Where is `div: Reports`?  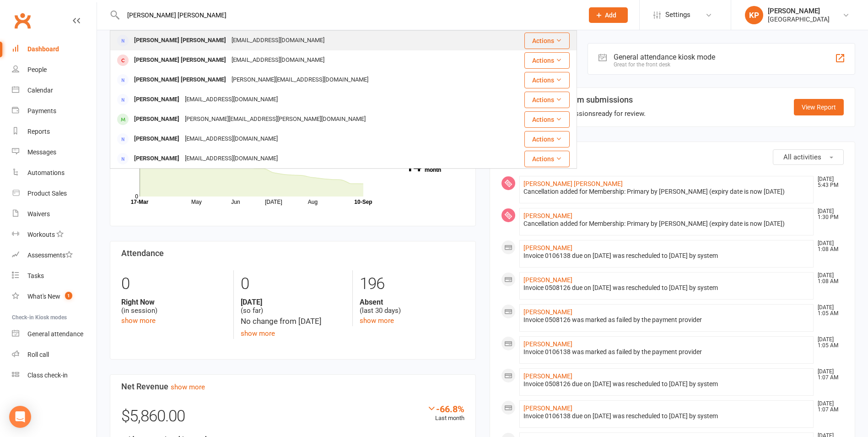
div: Reports is located at coordinates (38, 131).